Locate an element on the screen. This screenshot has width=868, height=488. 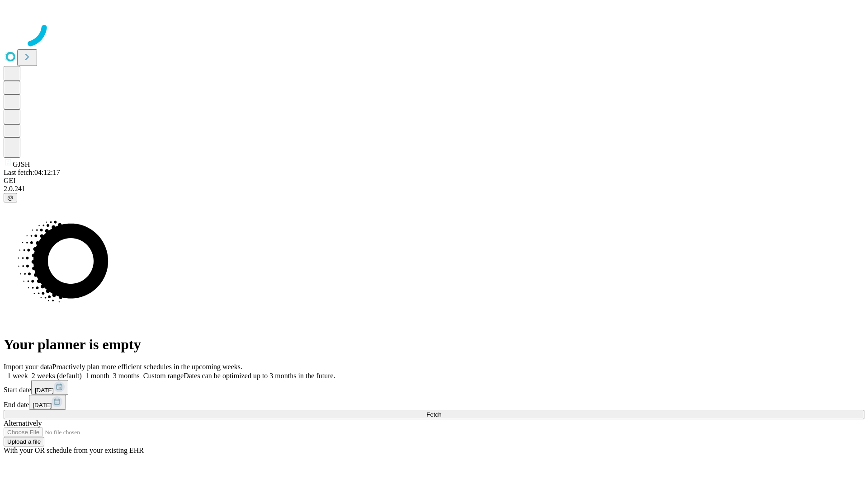
span: Last fetch: 04:12:17 is located at coordinates (32, 173).